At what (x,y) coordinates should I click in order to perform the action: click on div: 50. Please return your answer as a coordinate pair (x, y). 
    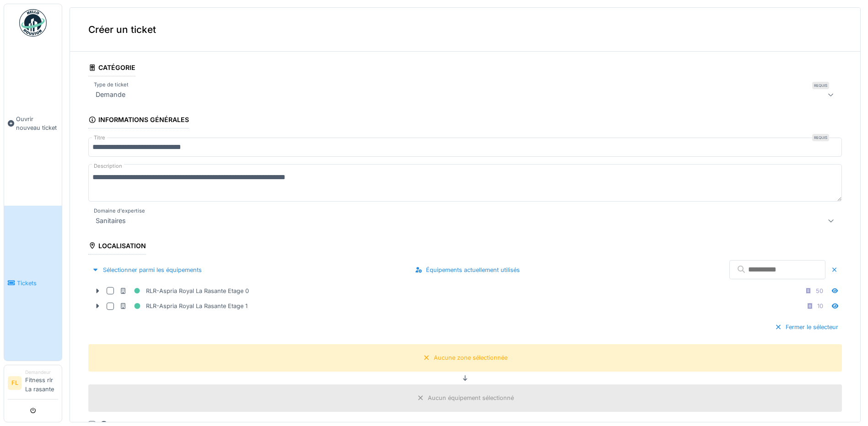
    Looking at the image, I should click on (819, 291).